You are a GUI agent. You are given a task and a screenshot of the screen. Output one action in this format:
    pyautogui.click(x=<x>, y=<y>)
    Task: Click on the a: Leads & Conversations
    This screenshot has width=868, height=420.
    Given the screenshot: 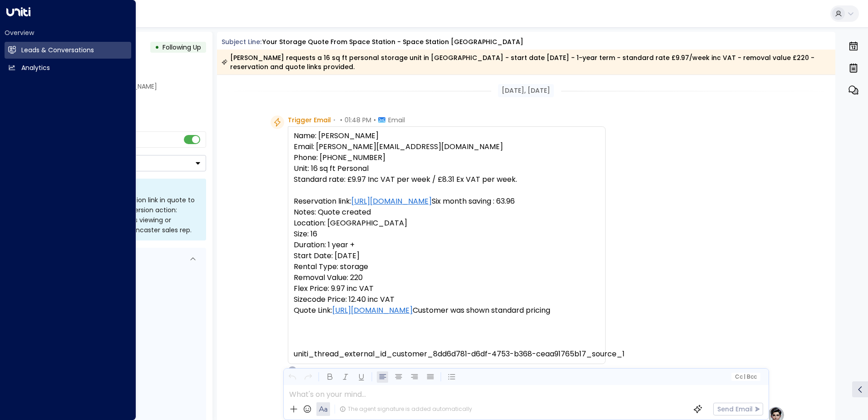 What is the action you would take?
    pyautogui.click(x=68, y=50)
    